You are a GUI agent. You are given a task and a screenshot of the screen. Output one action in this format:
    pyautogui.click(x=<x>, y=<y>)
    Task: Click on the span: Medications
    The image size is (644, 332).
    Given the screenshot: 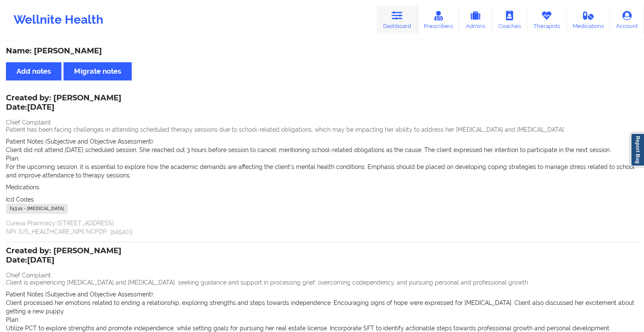 What is the action you would take?
    pyautogui.click(x=22, y=187)
    